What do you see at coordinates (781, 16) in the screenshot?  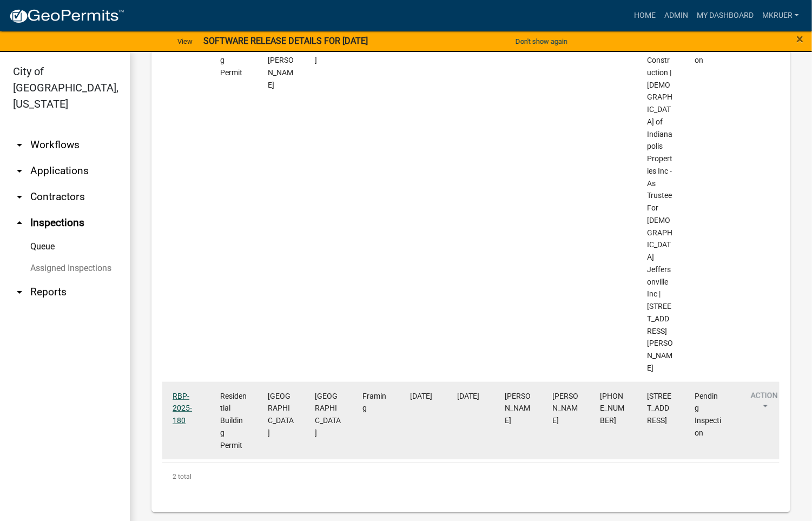 I see `a: mkruer` at bounding box center [781, 16].